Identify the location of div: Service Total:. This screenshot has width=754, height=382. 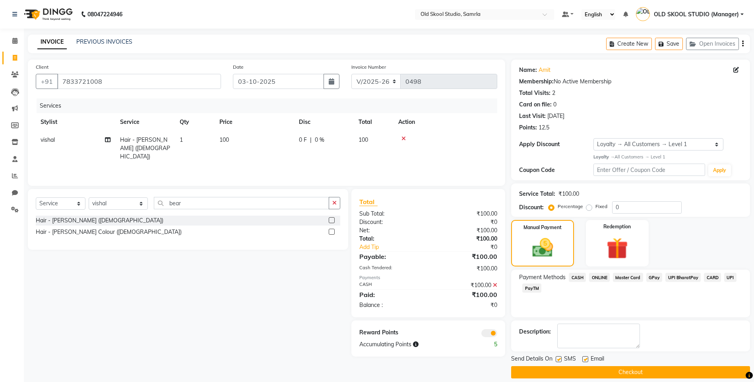
(537, 194).